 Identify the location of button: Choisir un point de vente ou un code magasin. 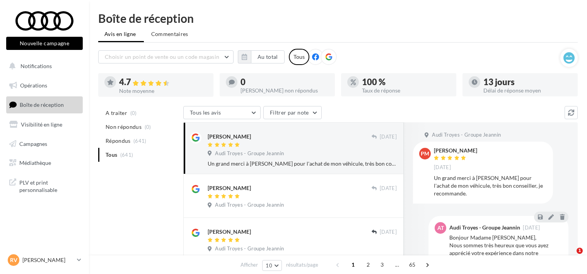
(166, 57).